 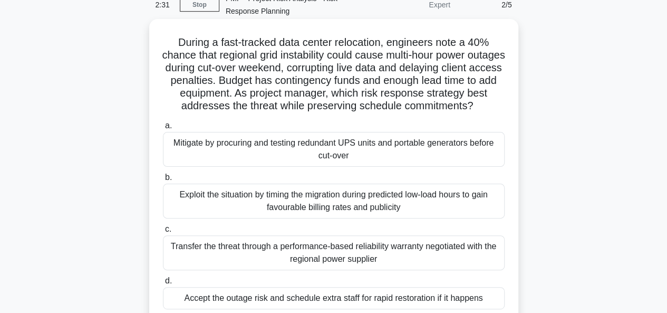 What do you see at coordinates (168, 280) in the screenshot?
I see `span: d.` at bounding box center [168, 280].